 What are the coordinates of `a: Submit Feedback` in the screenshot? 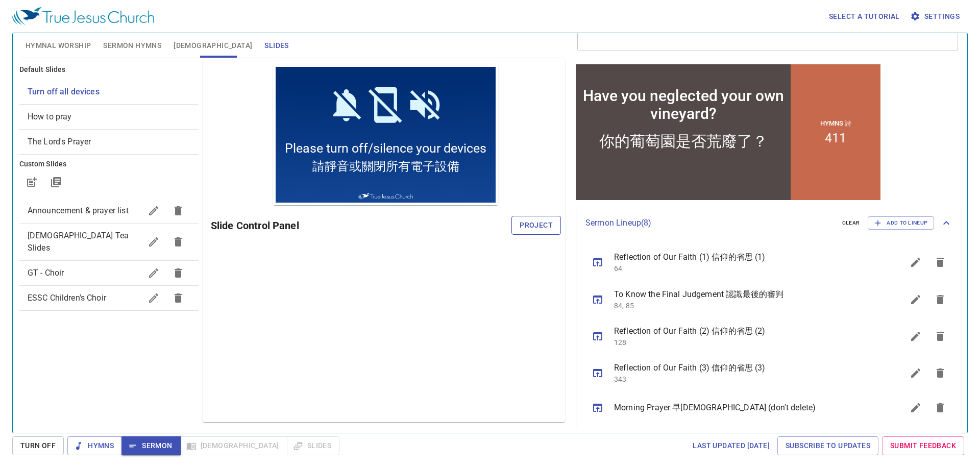 It's located at (923, 446).